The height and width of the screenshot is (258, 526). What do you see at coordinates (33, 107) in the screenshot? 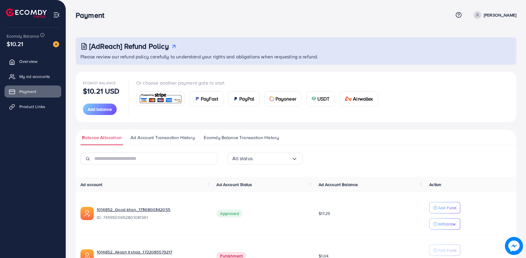
I see `a: Product Links` at bounding box center [33, 107].